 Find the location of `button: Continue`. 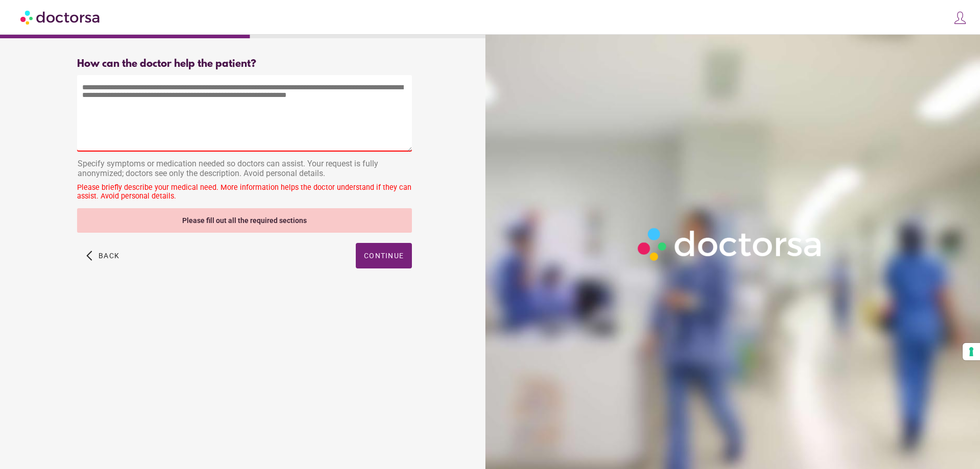

button: Continue is located at coordinates (384, 256).